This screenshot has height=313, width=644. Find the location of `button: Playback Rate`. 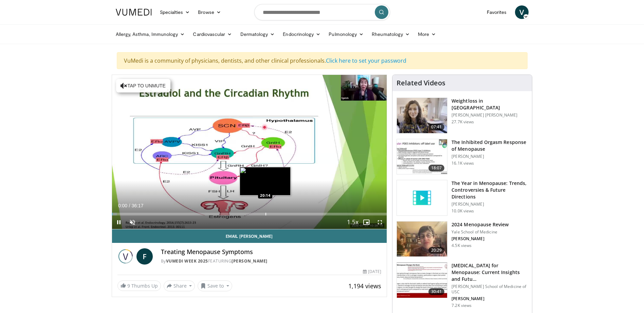

button: Playback Rate is located at coordinates (353, 223).